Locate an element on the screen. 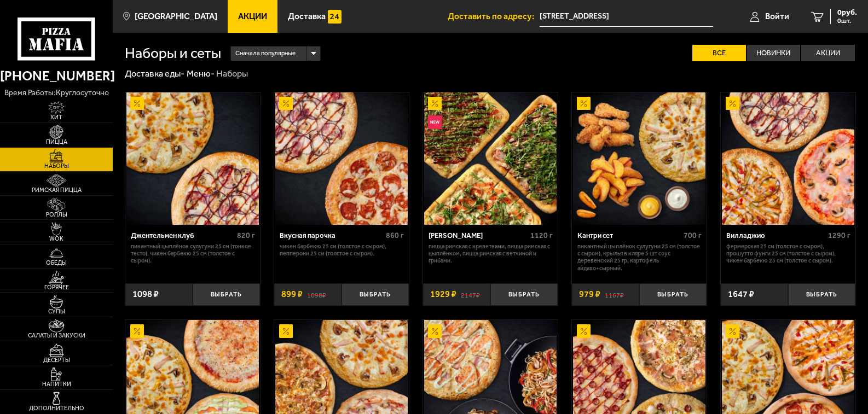 This screenshot has height=414, width=868. s: 1098 ₽ is located at coordinates (317, 295).